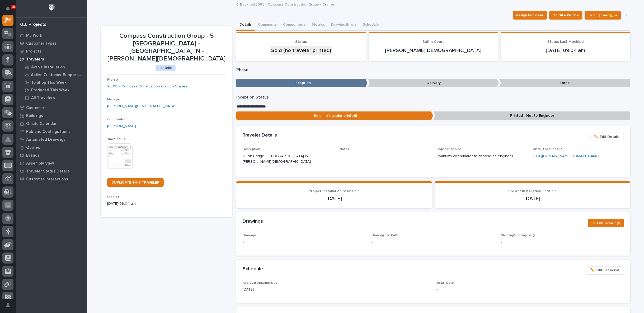 The image size is (644, 313). Describe the element at coordinates (260, 283) in the screenshot. I see `span: Approval Drawings Due` at that location.